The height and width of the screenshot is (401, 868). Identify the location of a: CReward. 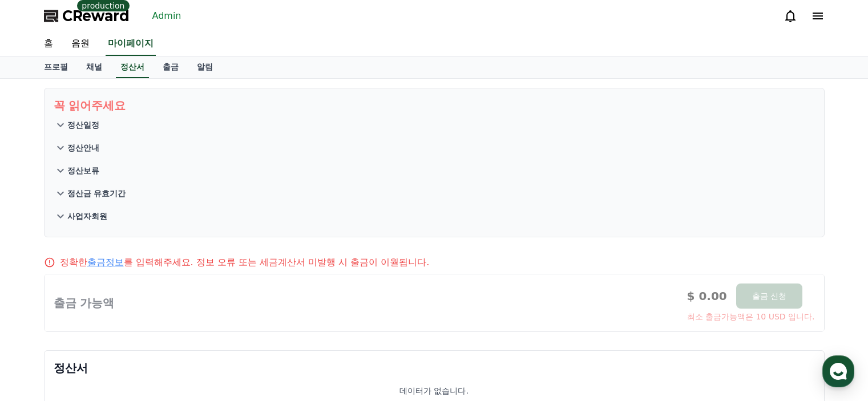
(86, 16).